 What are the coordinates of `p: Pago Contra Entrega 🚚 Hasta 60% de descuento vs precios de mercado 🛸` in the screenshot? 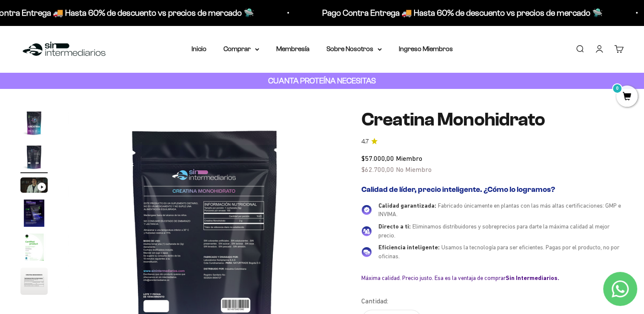 It's located at (462, 13).